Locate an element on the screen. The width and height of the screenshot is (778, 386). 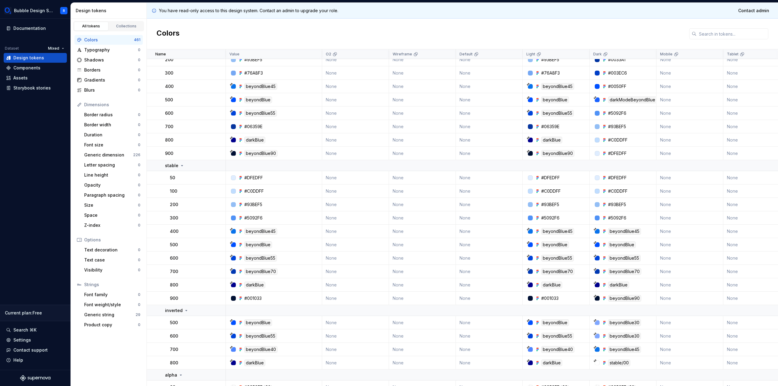
a: Shadows0 is located at coordinates (109, 60).